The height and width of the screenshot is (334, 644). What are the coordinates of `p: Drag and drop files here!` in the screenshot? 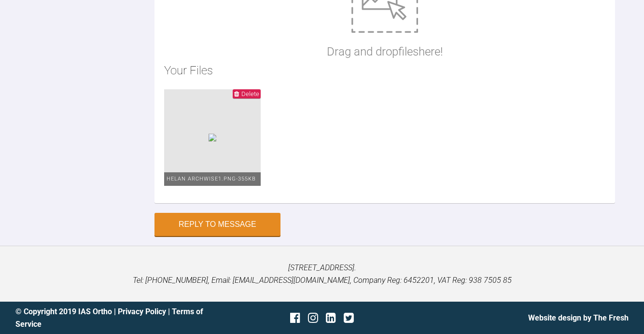 It's located at (385, 52).